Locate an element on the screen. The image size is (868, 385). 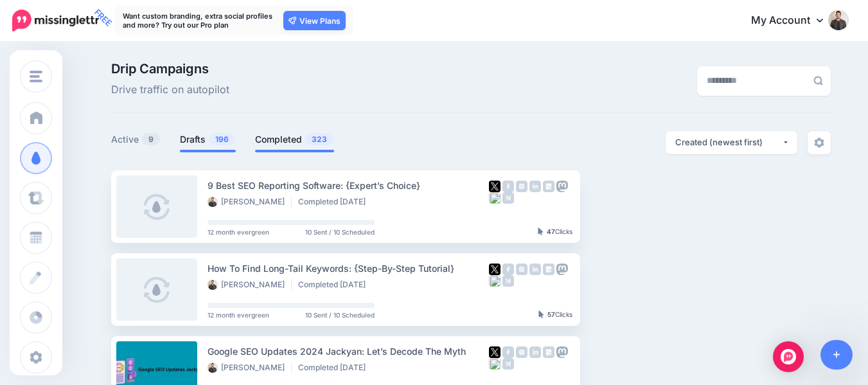
span: Drip Campaigns is located at coordinates (170, 68).